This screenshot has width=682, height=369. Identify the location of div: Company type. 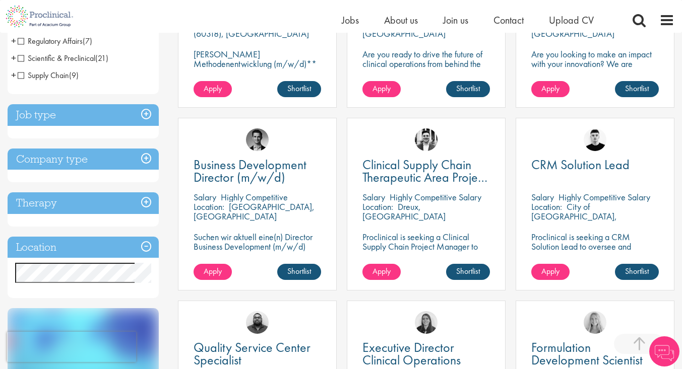
(83, 159).